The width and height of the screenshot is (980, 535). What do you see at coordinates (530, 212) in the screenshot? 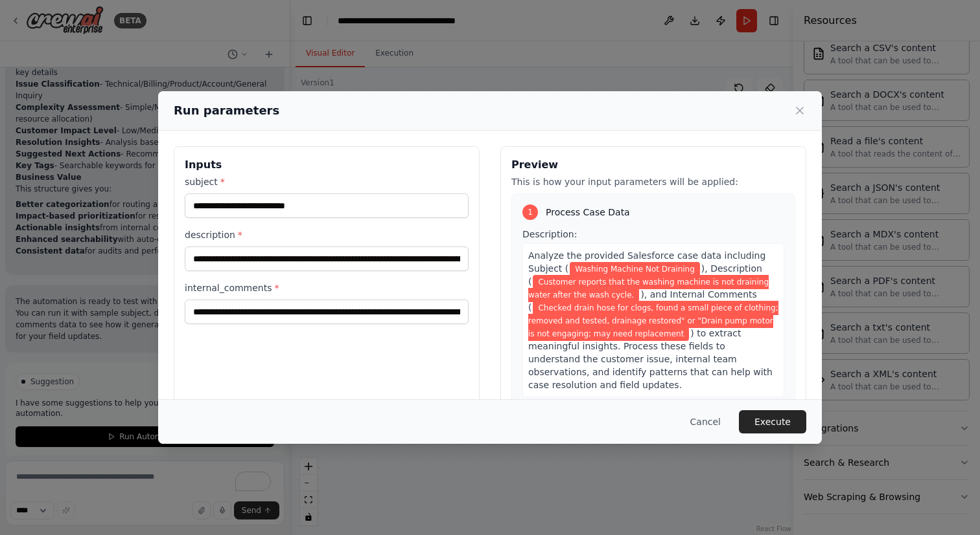
I see `div: 1` at bounding box center [530, 212].